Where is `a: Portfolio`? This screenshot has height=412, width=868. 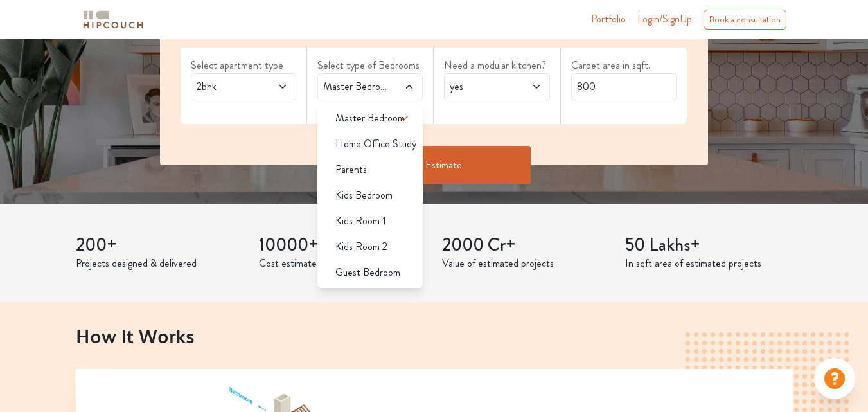 a: Portfolio is located at coordinates (609, 19).